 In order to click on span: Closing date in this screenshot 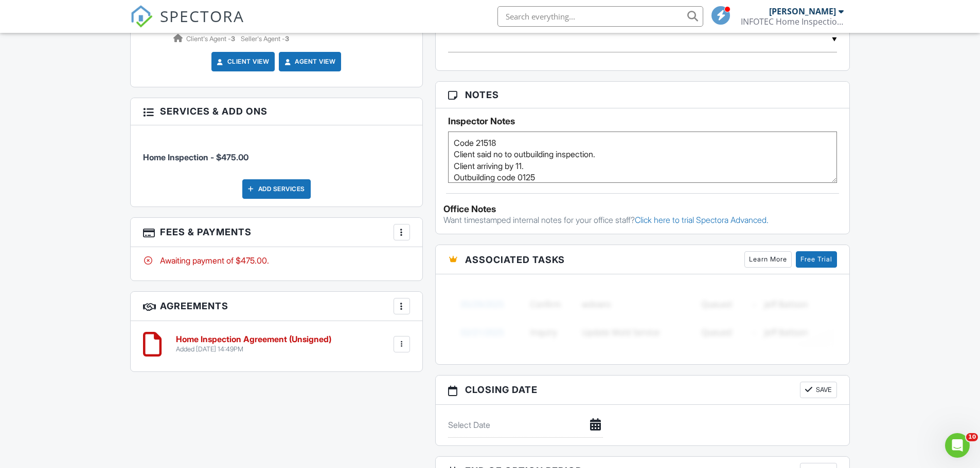, I will do `click(501, 390)`.